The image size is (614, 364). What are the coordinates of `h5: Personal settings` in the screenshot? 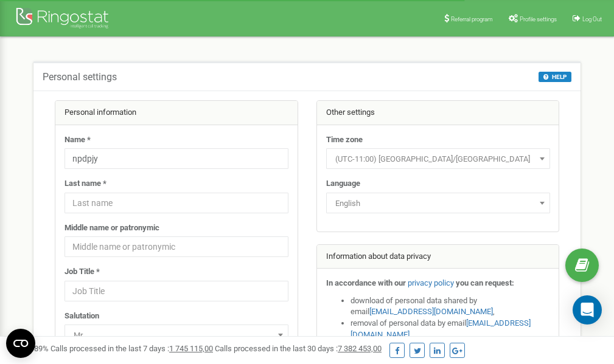 It's located at (80, 78).